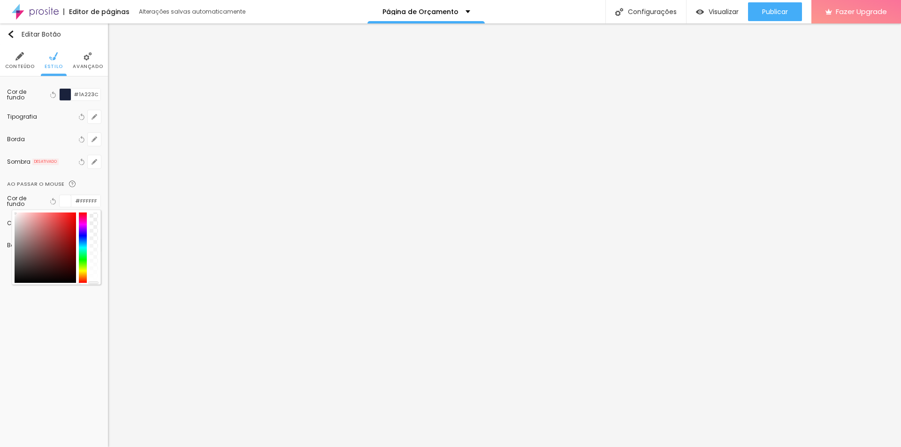  I want to click on span: Avançado, so click(88, 67).